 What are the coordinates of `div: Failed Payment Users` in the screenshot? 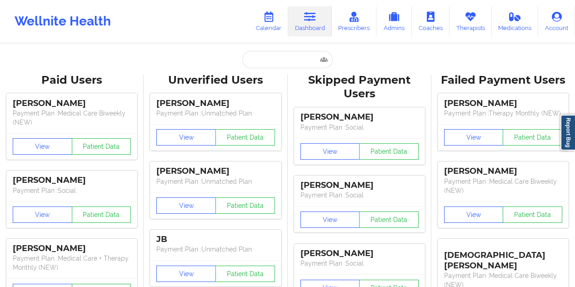 It's located at (503, 80).